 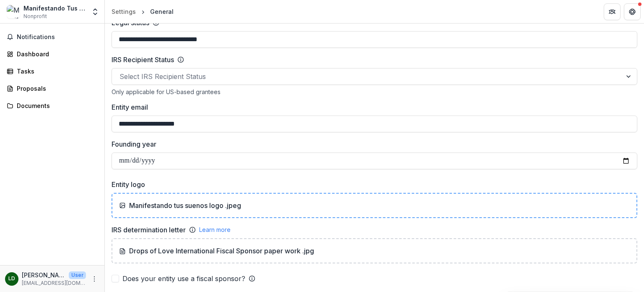 I want to click on span: Does your entity use a fiscal sponsor?, so click(x=183, y=279).